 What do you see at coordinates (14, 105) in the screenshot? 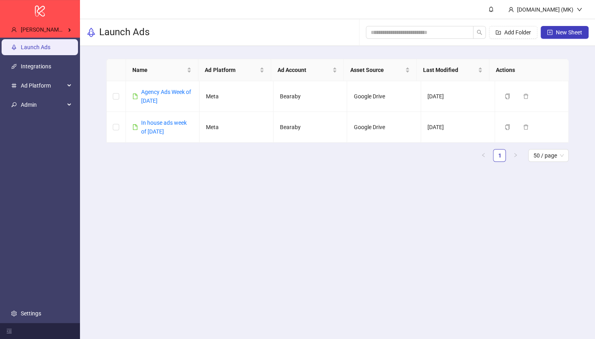
I see `span: key` at bounding box center [14, 105].